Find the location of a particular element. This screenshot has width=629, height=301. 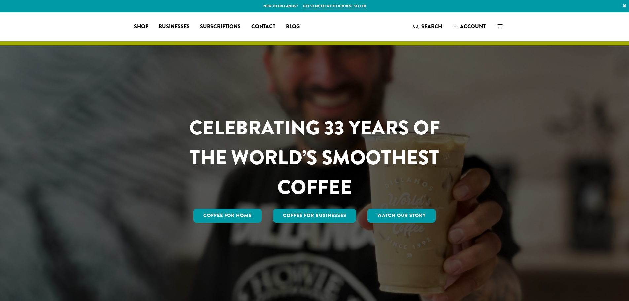

span: Businesses is located at coordinates (174, 27).